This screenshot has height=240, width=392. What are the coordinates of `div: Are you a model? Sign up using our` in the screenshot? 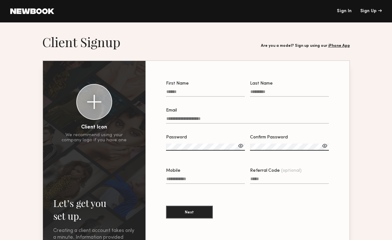 It's located at (305, 46).